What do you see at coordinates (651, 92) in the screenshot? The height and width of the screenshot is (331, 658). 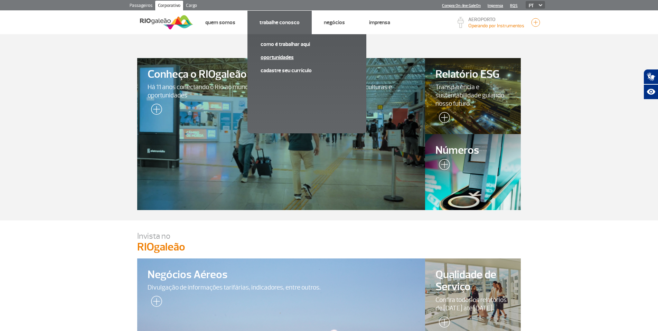 I see `button: Abrir recursos assistivos.` at bounding box center [651, 92].